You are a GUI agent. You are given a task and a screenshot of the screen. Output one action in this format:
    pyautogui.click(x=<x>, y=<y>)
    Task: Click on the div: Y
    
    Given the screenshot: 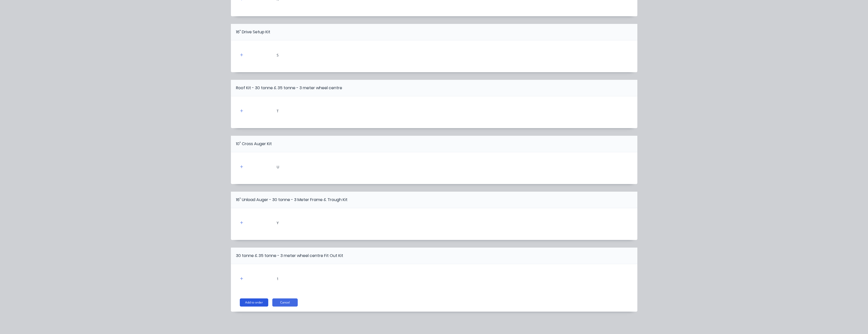 What is the action you would take?
    pyautogui.click(x=278, y=222)
    